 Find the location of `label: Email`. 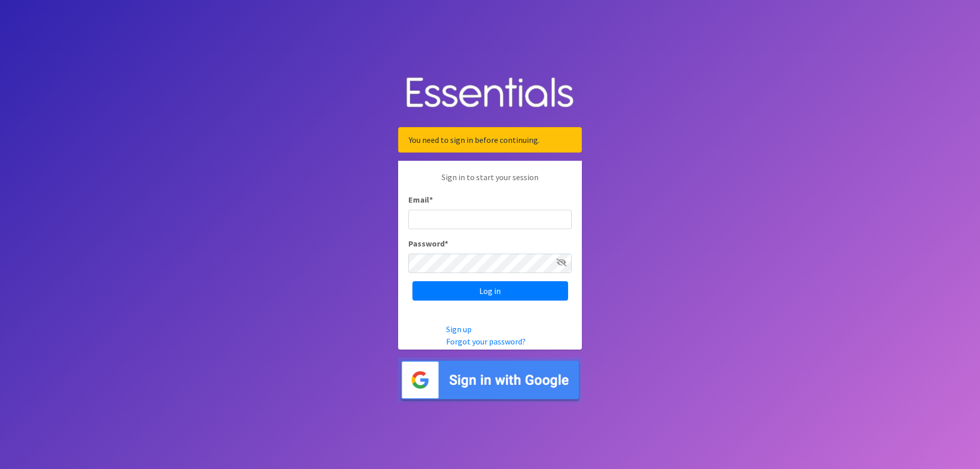

label: Email is located at coordinates (421, 199).